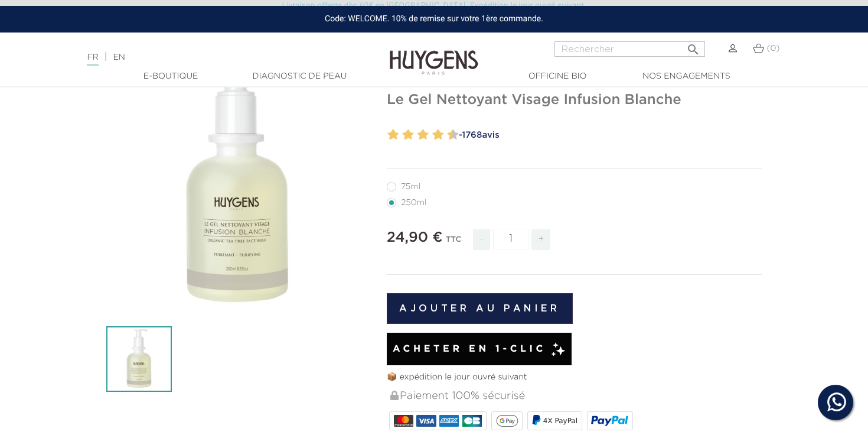 This screenshot has width=868, height=435. What do you see at coordinates (410, 187) in the screenshot?
I see `label: 75ml` at bounding box center [410, 187].